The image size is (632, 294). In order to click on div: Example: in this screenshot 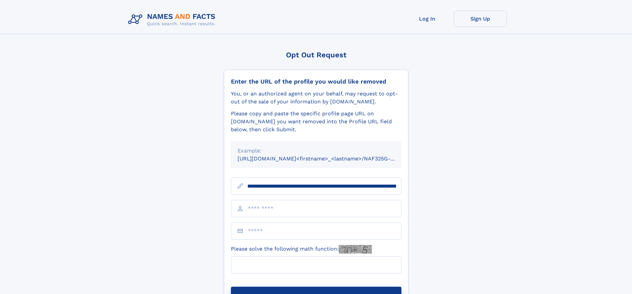, I will do `click(316, 151)`.